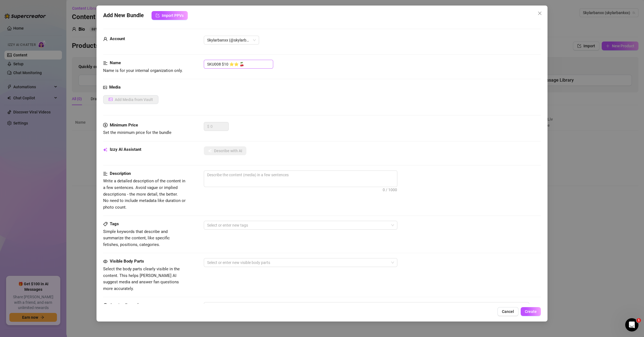  What do you see at coordinates (115, 87) in the screenshot?
I see `strong: Media` at bounding box center [115, 87].